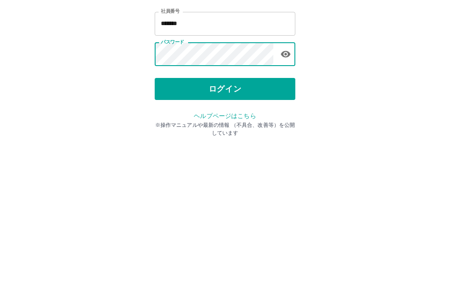 The width and height of the screenshot is (450, 288). I want to click on p: ※操作マニュアルや最新の情報 （不具合、改善等）を公開しています, so click(225, 203).